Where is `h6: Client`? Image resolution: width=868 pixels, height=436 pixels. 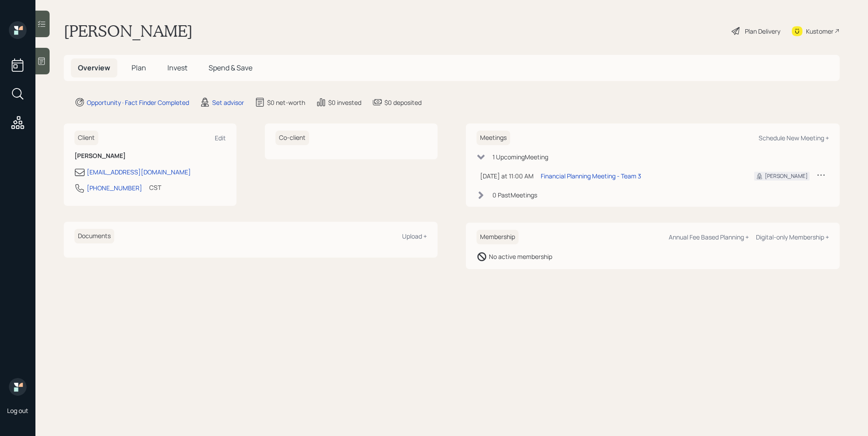
h6: Client is located at coordinates (87, 137).